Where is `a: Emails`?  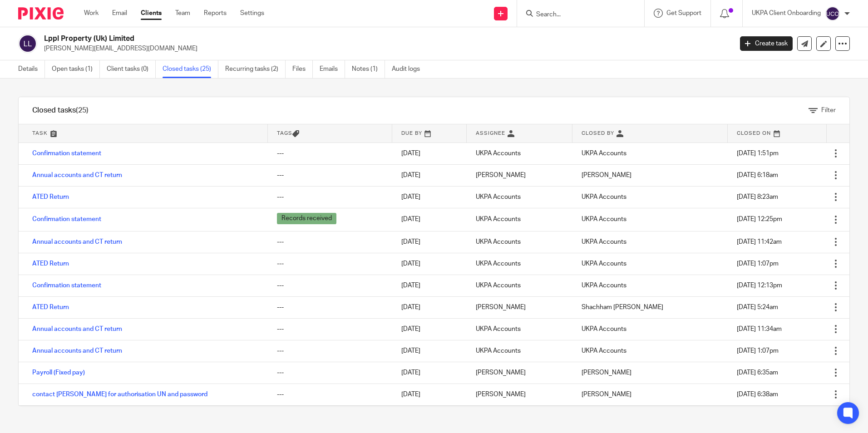
a: Emails is located at coordinates (332, 69).